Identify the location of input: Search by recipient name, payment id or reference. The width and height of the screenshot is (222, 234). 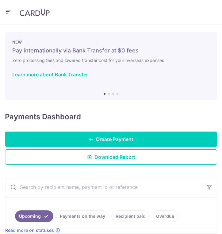
(104, 187).